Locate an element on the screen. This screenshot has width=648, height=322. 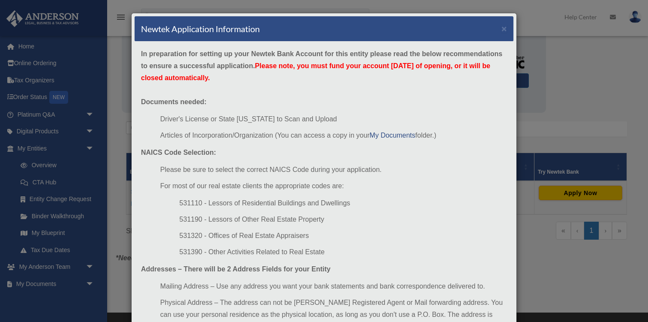
li: 531390 - Other Activities Related to Real Estate is located at coordinates (343, 252).